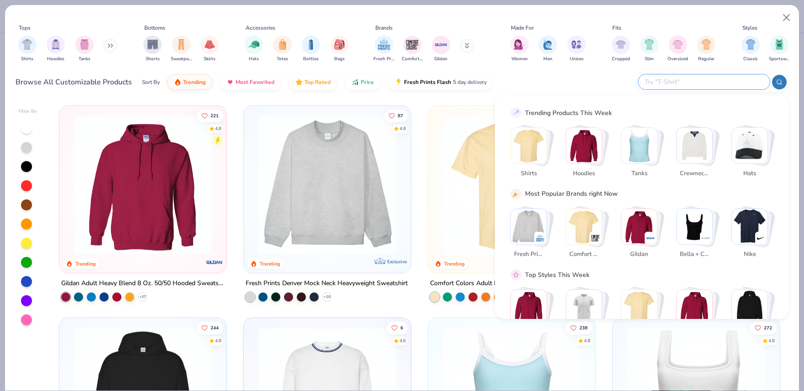  What do you see at coordinates (215, 328) in the screenshot?
I see `span: 244` at bounding box center [215, 328].